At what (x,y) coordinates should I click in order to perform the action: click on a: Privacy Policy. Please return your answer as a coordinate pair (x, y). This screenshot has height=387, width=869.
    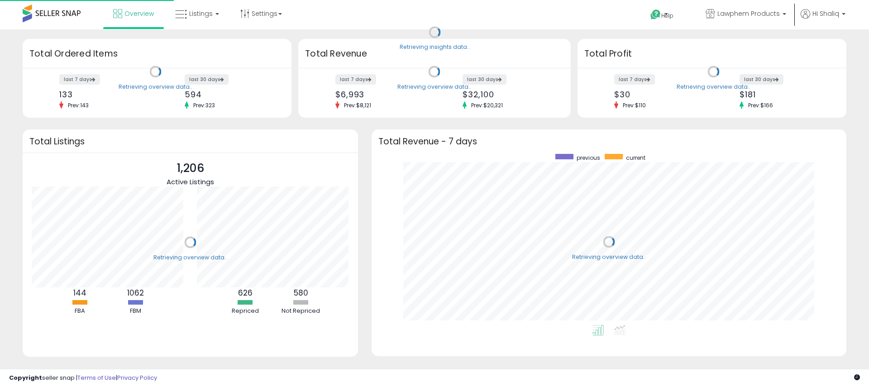
    Looking at the image, I should click on (137, 378).